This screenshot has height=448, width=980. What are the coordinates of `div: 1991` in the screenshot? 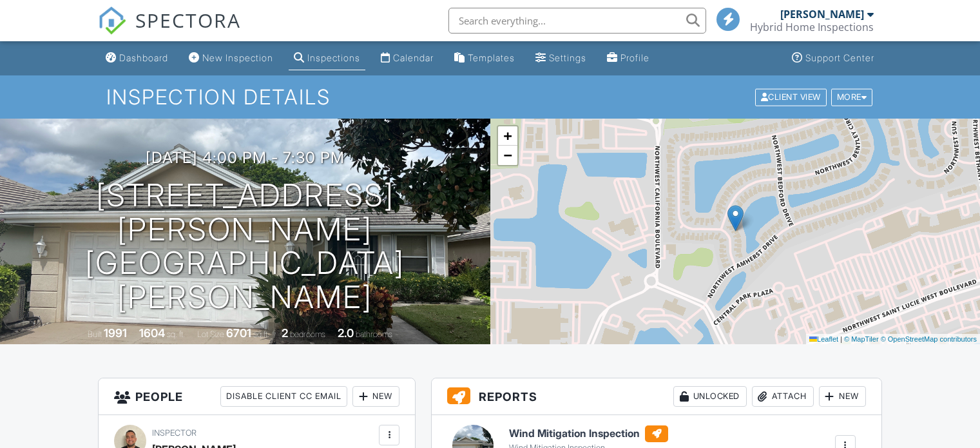 It's located at (116, 333).